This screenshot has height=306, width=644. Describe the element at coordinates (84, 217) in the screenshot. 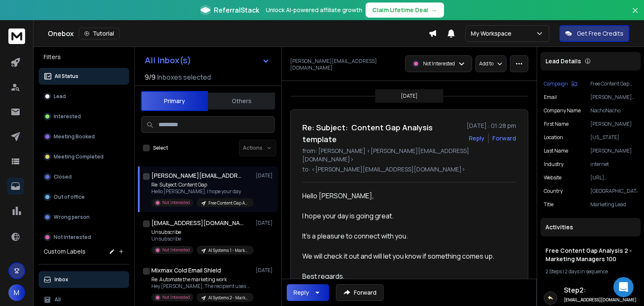

I see `button: Wrong person` at that location.